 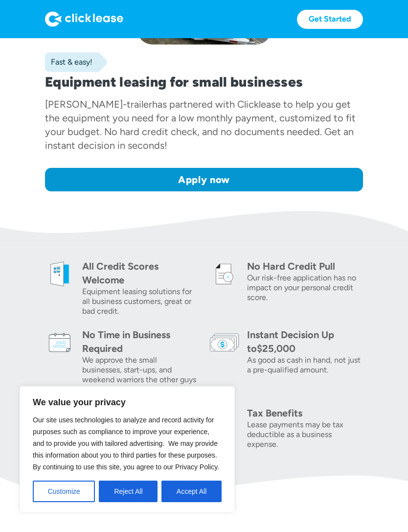 I want to click on button: Customize, so click(x=64, y=491).